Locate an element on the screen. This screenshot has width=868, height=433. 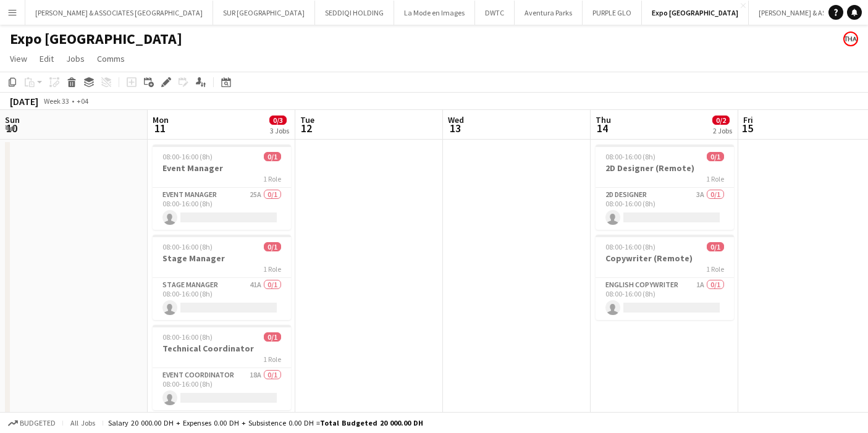
span: 0/2 is located at coordinates (721, 120).